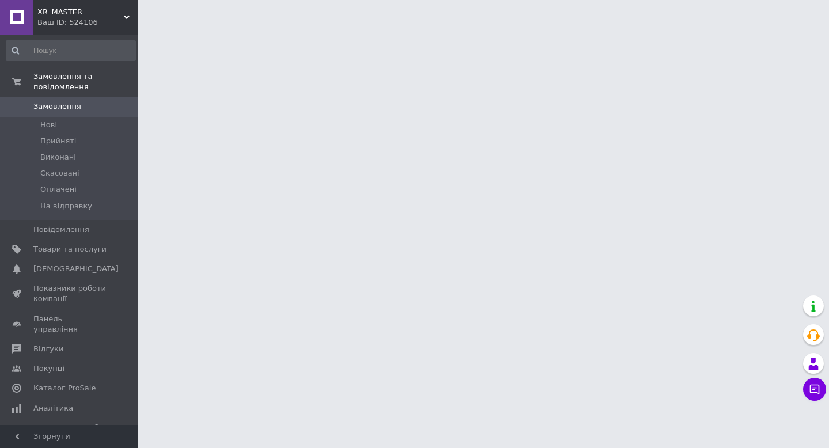 The image size is (829, 448). What do you see at coordinates (71, 51) in the screenshot?
I see `input: Пошук` at bounding box center [71, 51].